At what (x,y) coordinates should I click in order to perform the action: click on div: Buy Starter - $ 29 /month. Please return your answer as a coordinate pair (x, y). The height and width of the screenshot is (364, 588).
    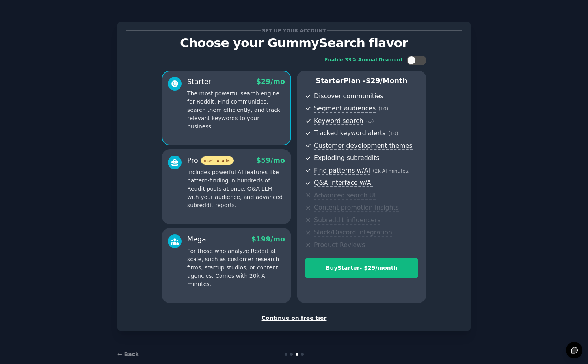
    Looking at the image, I should click on (362, 268).